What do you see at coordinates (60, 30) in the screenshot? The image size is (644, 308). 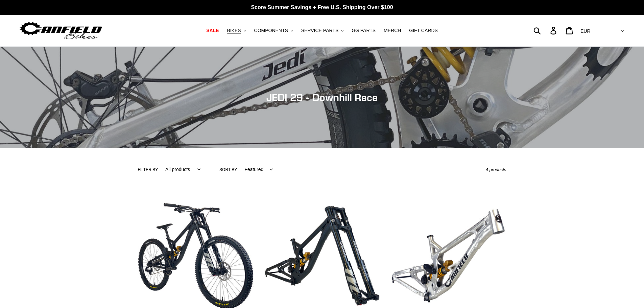 I see `img: Canfield Bikes` at bounding box center [60, 30].